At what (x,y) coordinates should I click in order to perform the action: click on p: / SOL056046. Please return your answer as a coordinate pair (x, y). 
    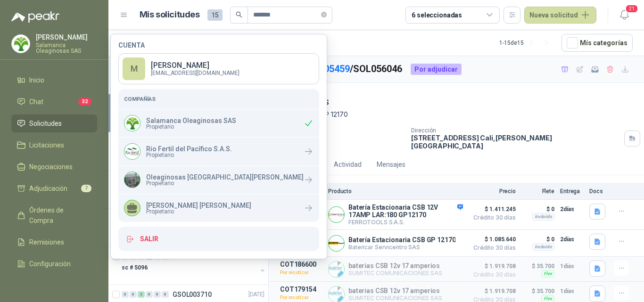
    Looking at the image, I should click on (348, 69).